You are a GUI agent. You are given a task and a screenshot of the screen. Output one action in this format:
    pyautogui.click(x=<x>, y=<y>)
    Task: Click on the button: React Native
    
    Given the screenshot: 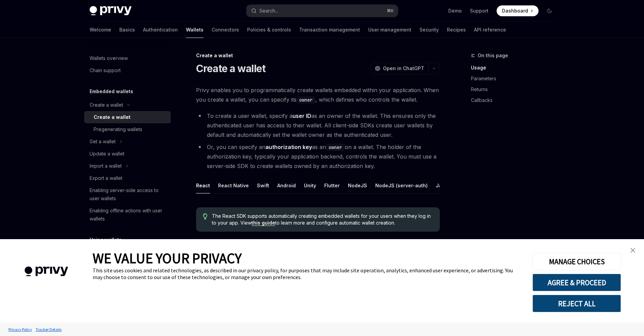 What is the action you would take?
    pyautogui.click(x=233, y=185)
    